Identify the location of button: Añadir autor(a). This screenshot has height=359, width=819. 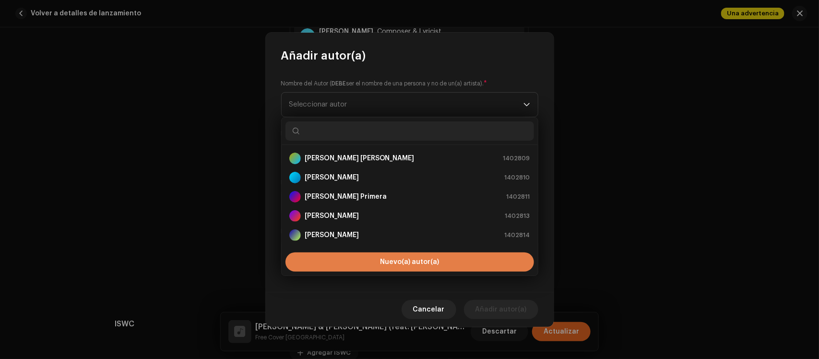
(501, 310).